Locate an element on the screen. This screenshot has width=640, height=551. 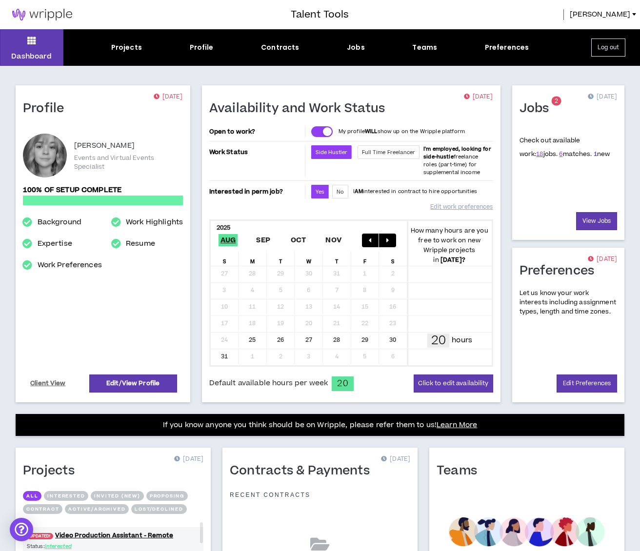
strong: AM is located at coordinates (359, 191).